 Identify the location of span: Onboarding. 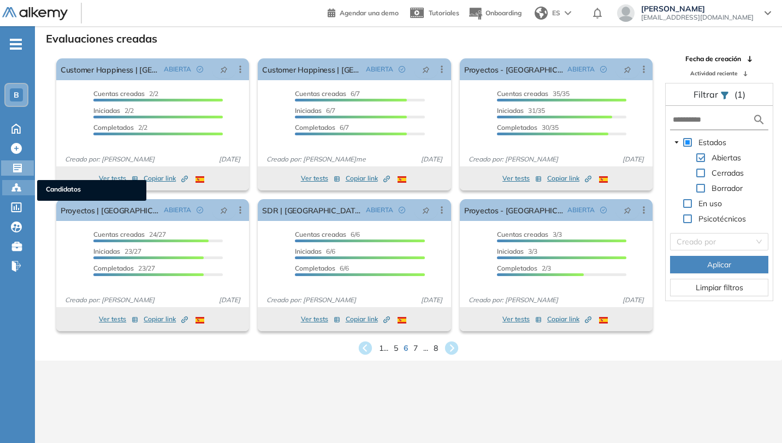
(503, 13).